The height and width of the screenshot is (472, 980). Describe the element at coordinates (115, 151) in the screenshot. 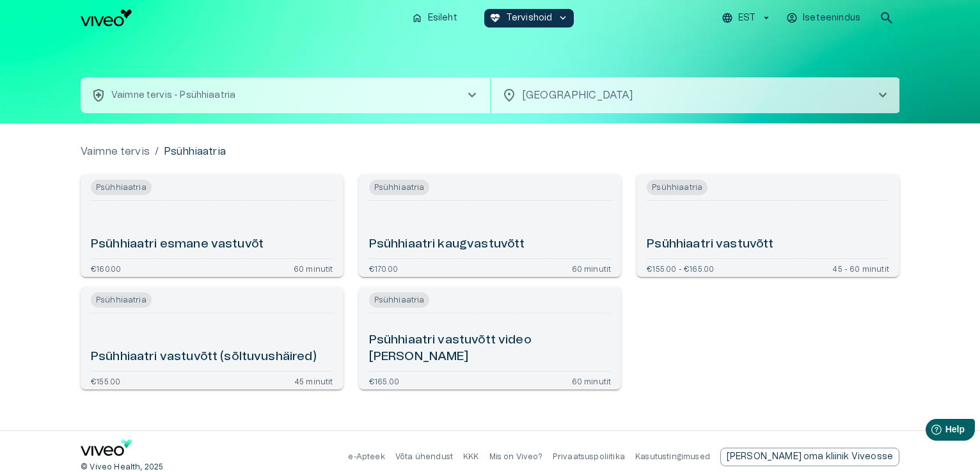

I see `a: Vaimne tervis` at that location.